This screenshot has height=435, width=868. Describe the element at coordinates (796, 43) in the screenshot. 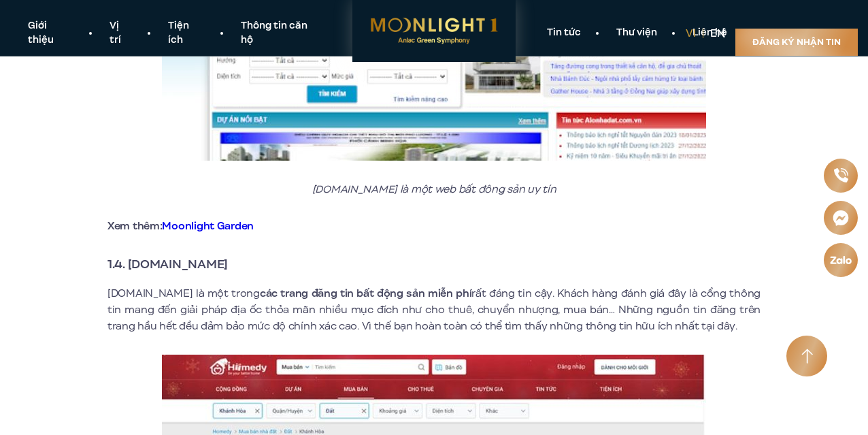

I see `a: Đăng ký nhận tin` at that location.